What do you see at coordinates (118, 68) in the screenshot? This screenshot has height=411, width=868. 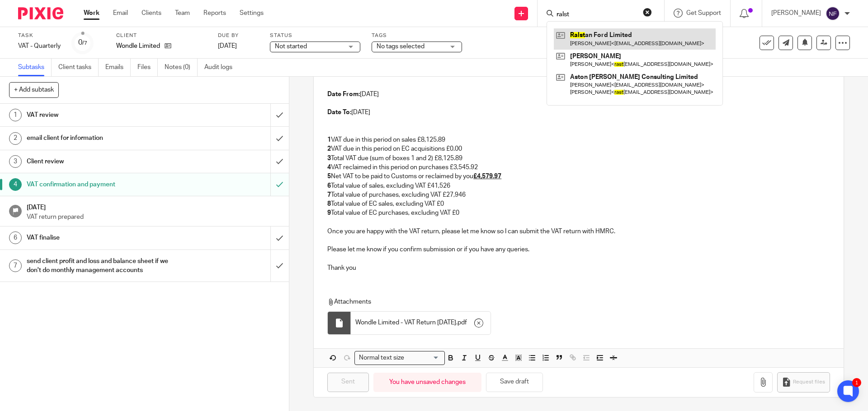 I see `a: Emails` at bounding box center [118, 68].